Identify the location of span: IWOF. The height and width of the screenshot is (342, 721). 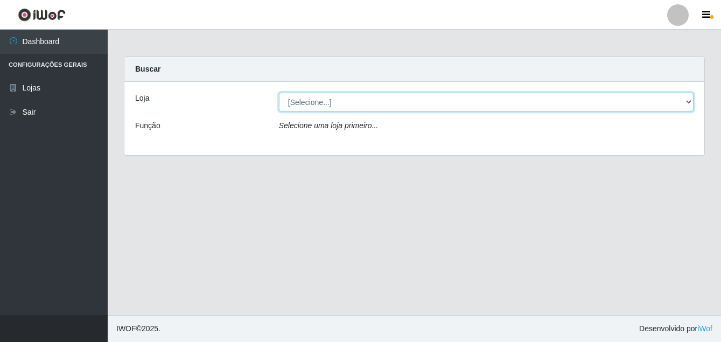
(126, 329).